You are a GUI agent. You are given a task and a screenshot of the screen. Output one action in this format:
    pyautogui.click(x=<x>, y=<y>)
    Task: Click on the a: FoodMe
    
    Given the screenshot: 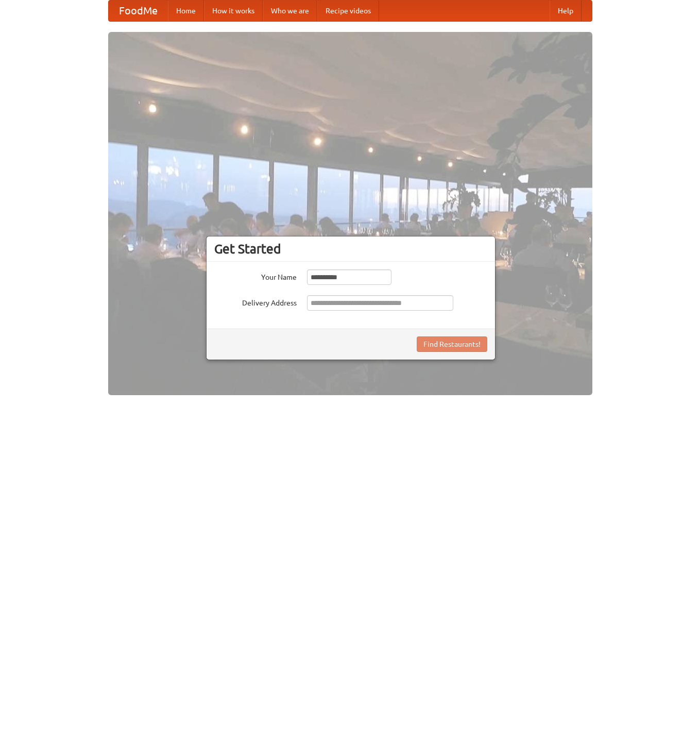 What is the action you would take?
    pyautogui.click(x=138, y=10)
    